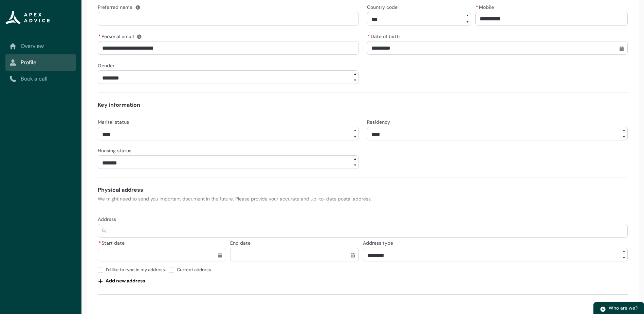 Image resolution: width=644 pixels, height=314 pixels. I want to click on label: Personal email, so click(117, 36).